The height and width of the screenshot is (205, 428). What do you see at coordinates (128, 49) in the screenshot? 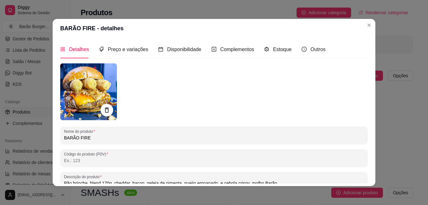
I see `span: Preço e variações` at bounding box center [128, 49].